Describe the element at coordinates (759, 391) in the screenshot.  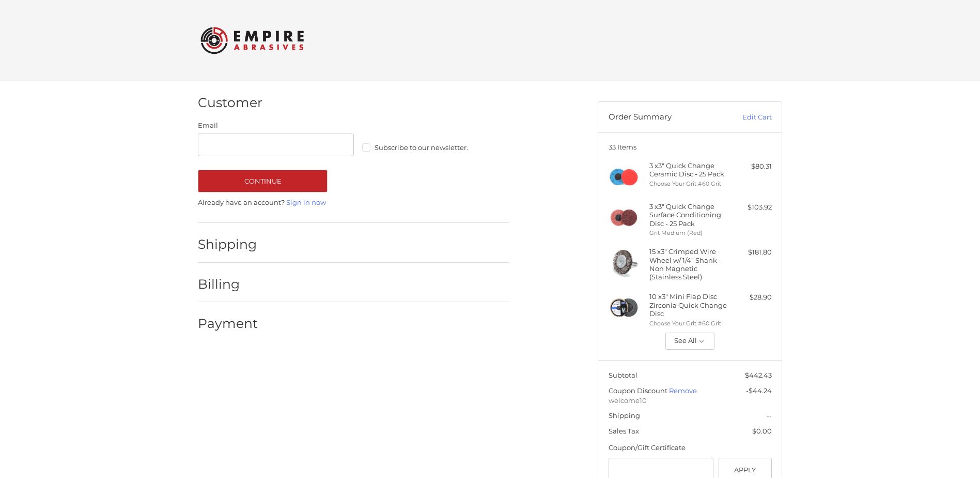
I see `span: -$44.24` at that location.